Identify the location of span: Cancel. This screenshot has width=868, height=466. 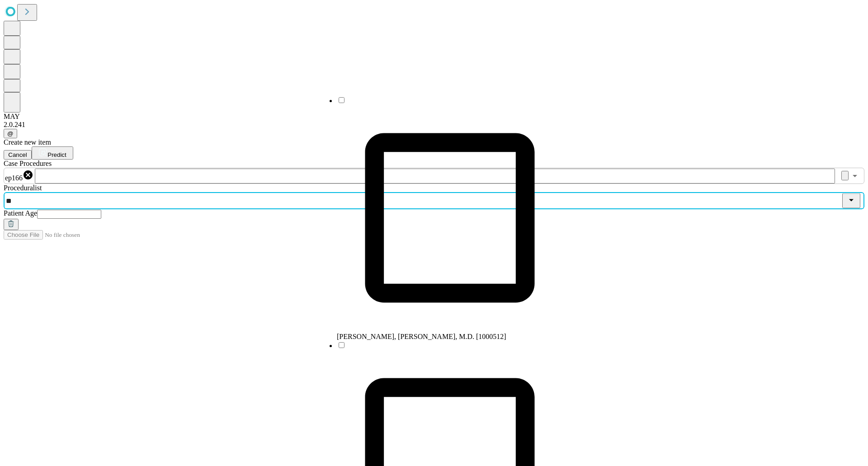
(18, 155).